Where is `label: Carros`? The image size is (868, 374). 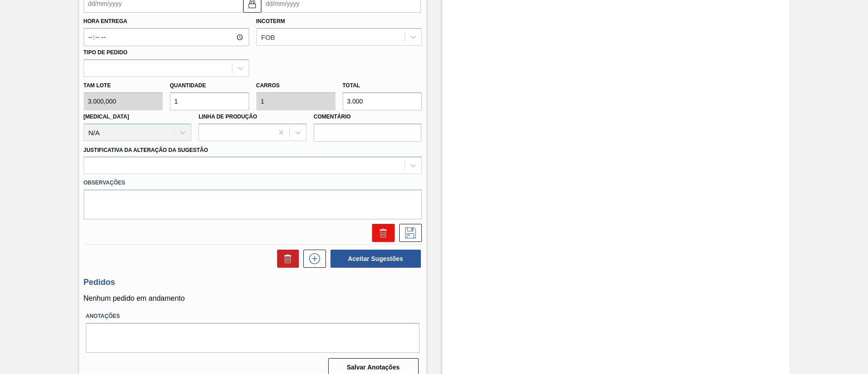
label: Carros is located at coordinates (268, 85).